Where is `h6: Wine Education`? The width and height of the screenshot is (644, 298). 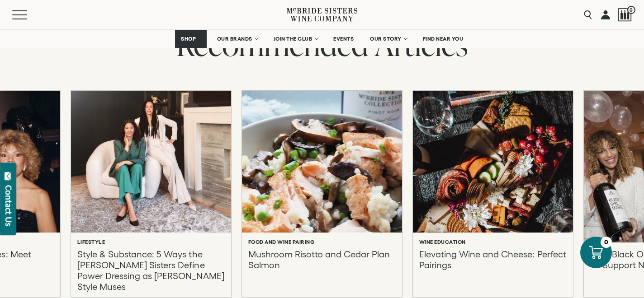 h6: Wine Education is located at coordinates (442, 242).